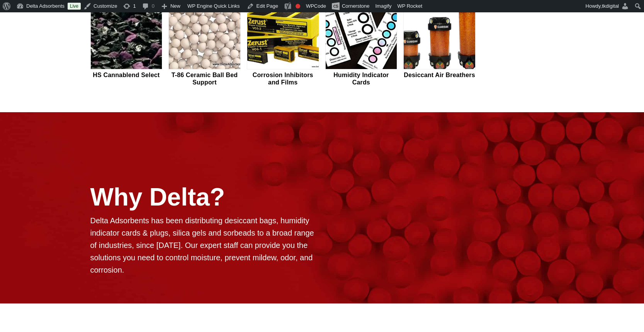  I want to click on div: Why Delta?, so click(205, 198).